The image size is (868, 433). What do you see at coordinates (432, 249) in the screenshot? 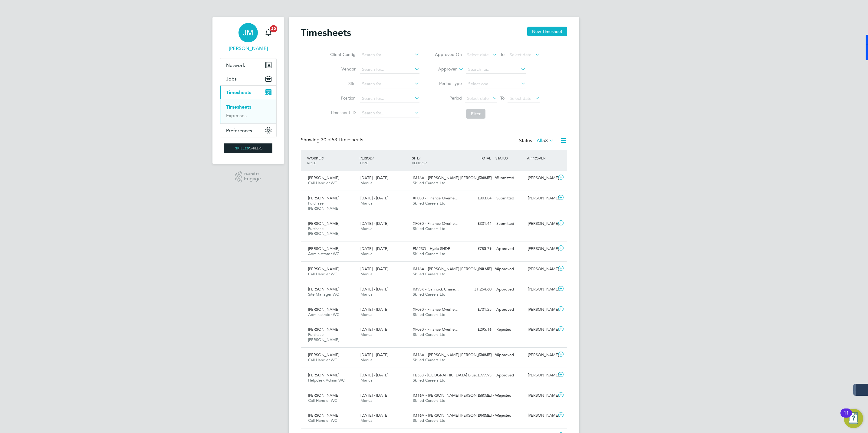
I see `span: PM23O - Hyde SHDF` at bounding box center [432, 249].